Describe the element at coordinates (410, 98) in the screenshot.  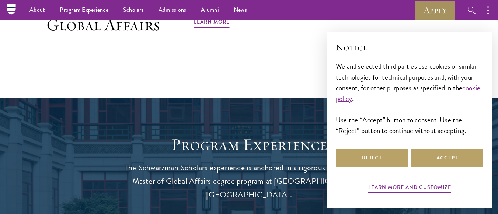
I see `div: We and selected third parties use cookies or similar technologies for technical purposes and, wit...` at that location.